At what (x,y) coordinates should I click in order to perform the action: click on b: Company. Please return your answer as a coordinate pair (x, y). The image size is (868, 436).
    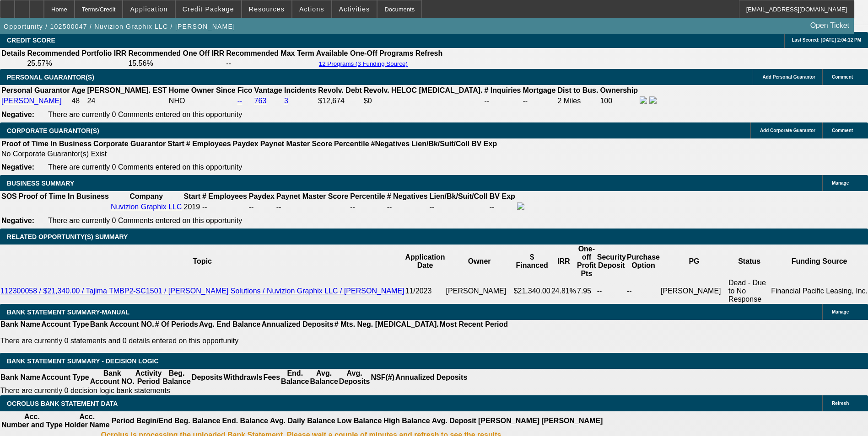
    Looking at the image, I should click on (146, 196).